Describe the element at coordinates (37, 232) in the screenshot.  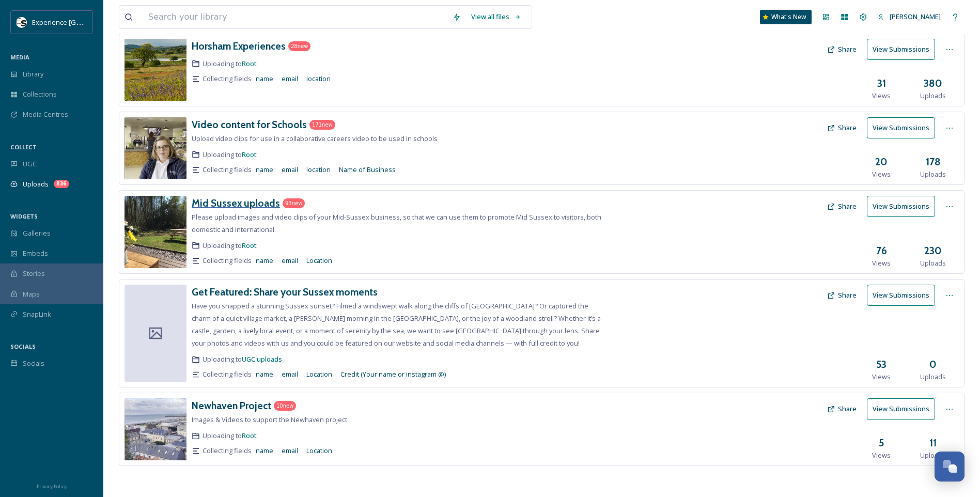
I see `span: Galleries` at that location.